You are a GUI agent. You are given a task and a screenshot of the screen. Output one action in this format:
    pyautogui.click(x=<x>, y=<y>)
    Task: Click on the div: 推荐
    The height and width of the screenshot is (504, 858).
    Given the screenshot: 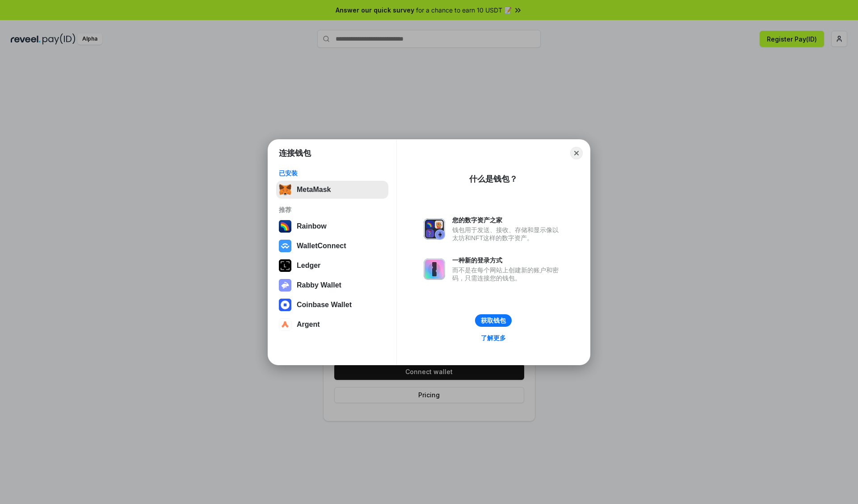 What is the action you would take?
    pyautogui.click(x=332, y=210)
    